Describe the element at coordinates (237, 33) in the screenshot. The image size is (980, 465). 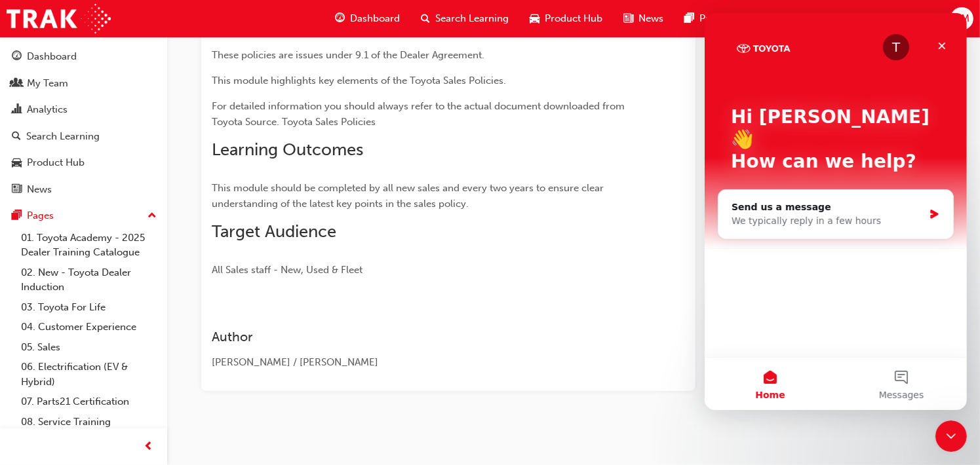
I see `div: Close` at that location.